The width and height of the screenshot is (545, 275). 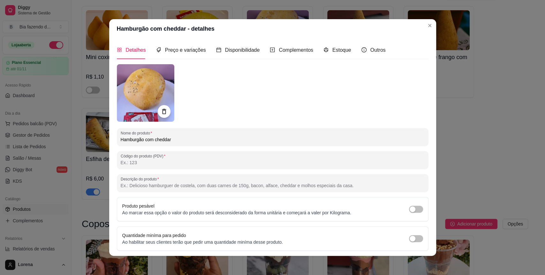 I want to click on label: Nome do produto, so click(x=137, y=133).